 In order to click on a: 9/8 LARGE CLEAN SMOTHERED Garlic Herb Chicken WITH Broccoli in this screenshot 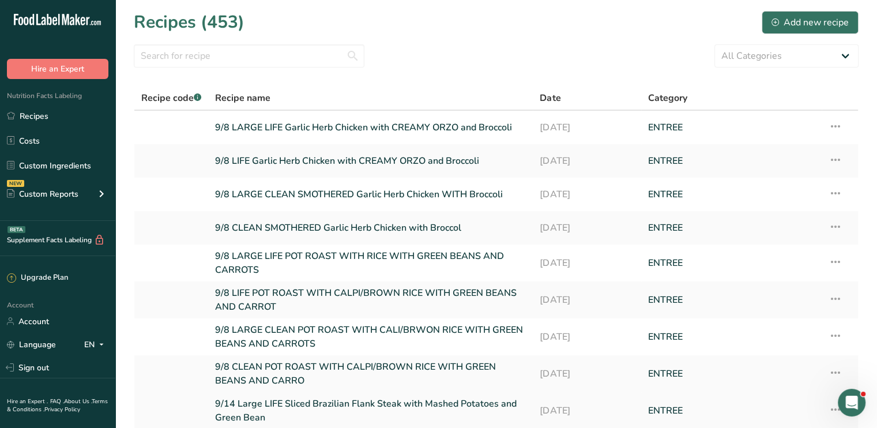, I will do `click(370, 194)`.